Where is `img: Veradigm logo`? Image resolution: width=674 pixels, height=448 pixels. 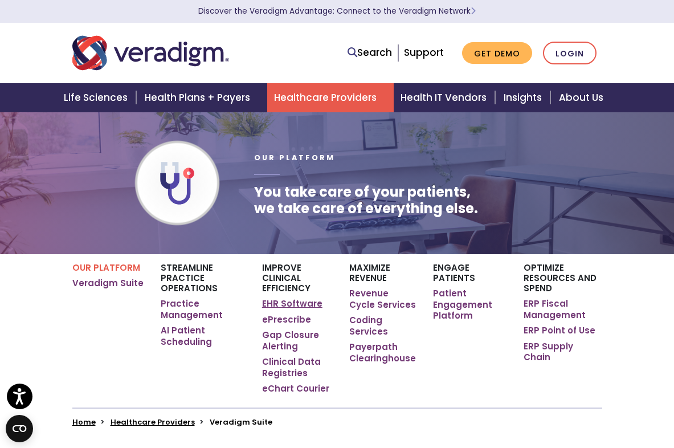
img: Veradigm logo is located at coordinates (150, 53).